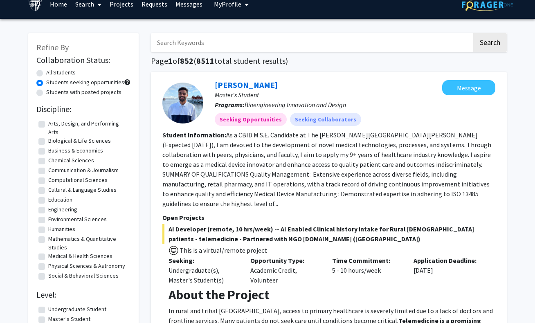 Image resolution: width=535 pixels, height=323 pixels. What do you see at coordinates (203, 260) in the screenshot?
I see `p: Seeking:` at bounding box center [203, 260].